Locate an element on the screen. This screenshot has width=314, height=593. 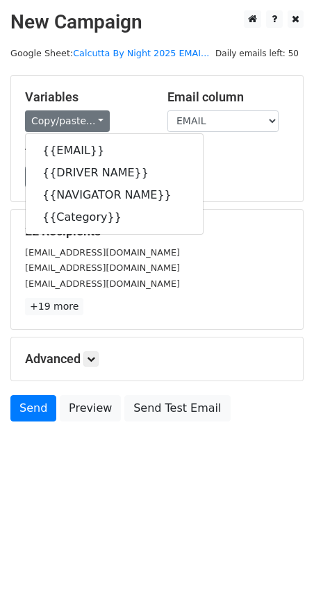
a: Daily emails left: 50 is located at coordinates (257, 53).